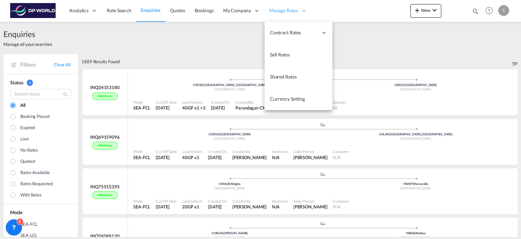 The image size is (521, 239). I want to click on div: INQ69159096With rates assets/icons/custom/ship-fill.svgassets/icons/custom/roll-o-plane.svgOrigin..., so click(300, 143).